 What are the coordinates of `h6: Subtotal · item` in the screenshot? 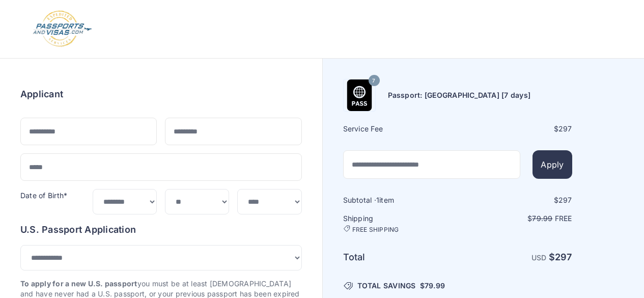 It's located at (399, 201).